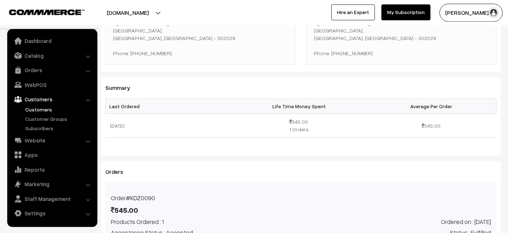 This screenshot has width=508, height=233. Describe the element at coordinates (431, 126) in the screenshot. I see `td: 545.00` at that location.